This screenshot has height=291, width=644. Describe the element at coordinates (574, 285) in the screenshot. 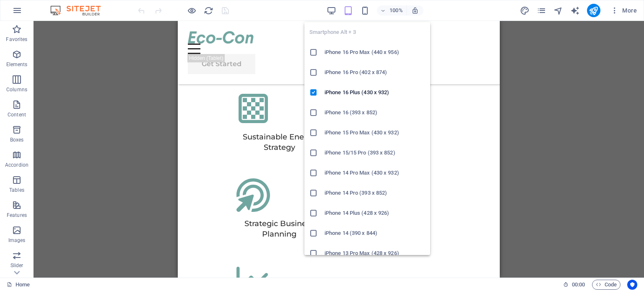

I see `h6: Session time` at that location.